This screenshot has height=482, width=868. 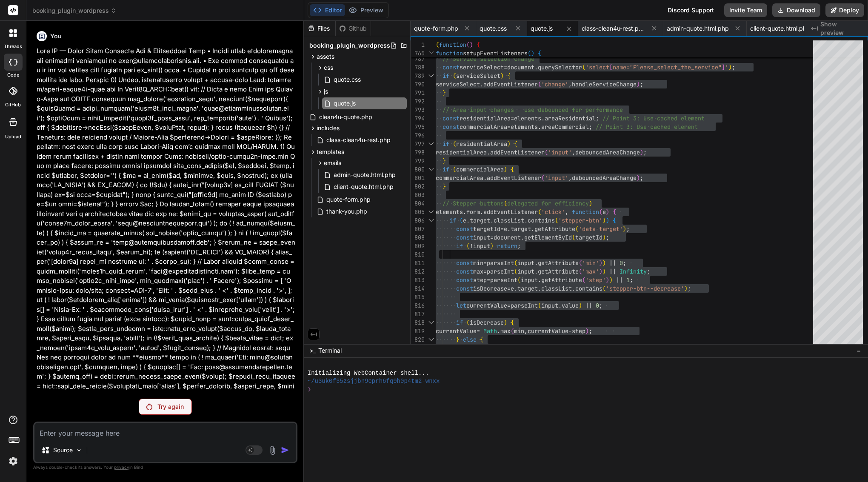 I want to click on span: areaCommercial, so click(x=565, y=126).